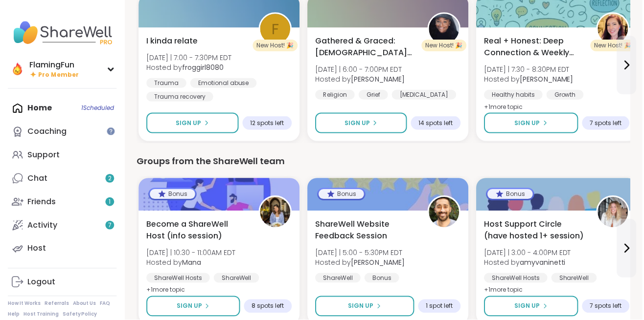 The width and height of the screenshot is (644, 320). Describe the element at coordinates (268, 307) in the screenshot. I see `span: 8 spots left` at that location.